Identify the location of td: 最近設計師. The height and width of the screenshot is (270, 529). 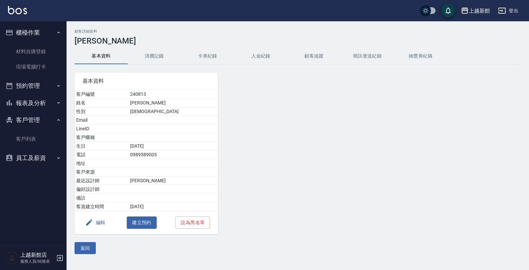
(102, 181).